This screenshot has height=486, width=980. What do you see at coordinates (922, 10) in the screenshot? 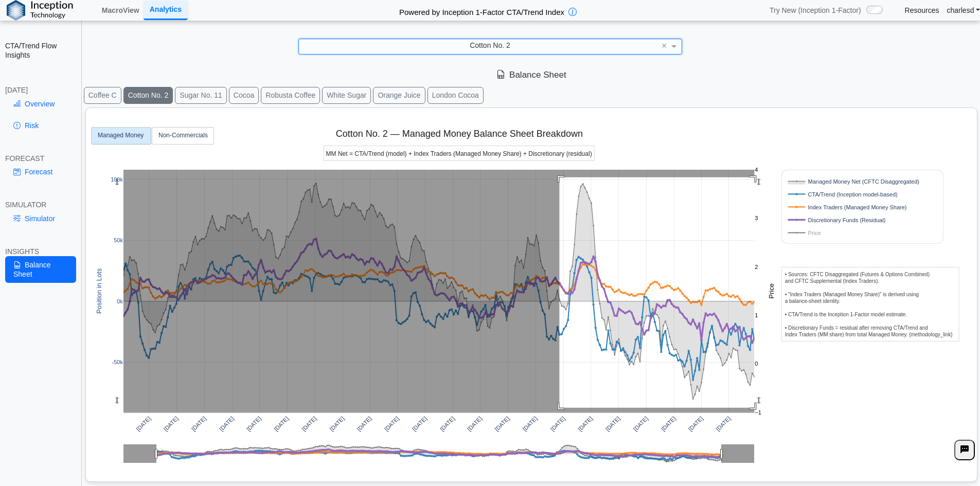
I see `a: Resources` at bounding box center [922, 10].